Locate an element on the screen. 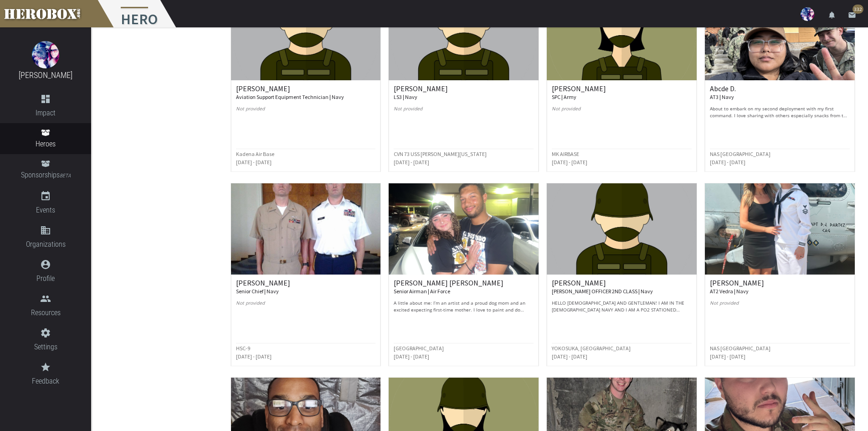 This screenshot has width=868, height=431. h6: Abcde D. is located at coordinates (780, 93).